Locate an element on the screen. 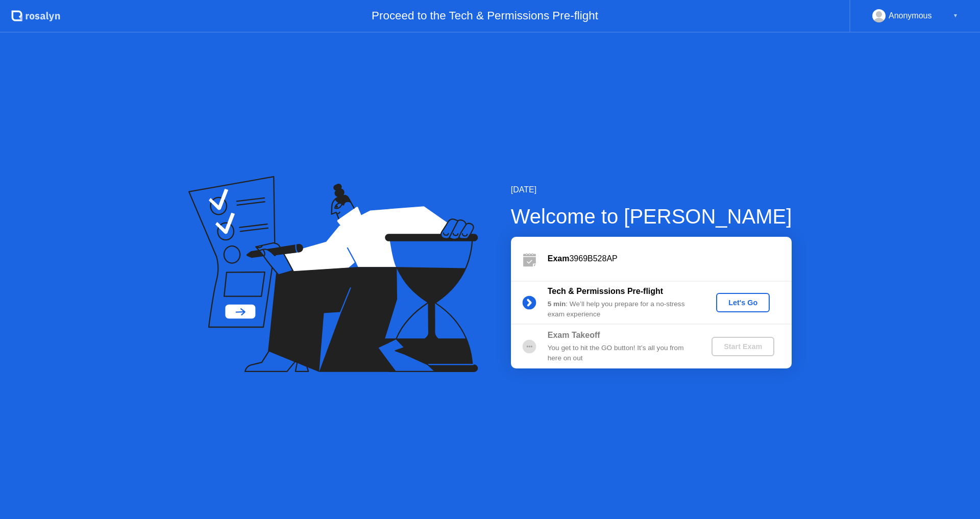 The image size is (980, 519). button: Let's Go is located at coordinates (743, 303).